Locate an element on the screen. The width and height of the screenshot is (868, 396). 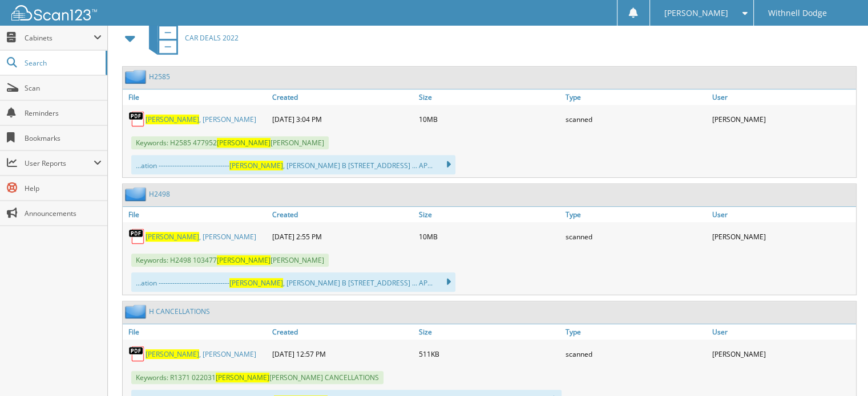
span: Withnell Dodge is located at coordinates (797, 13).